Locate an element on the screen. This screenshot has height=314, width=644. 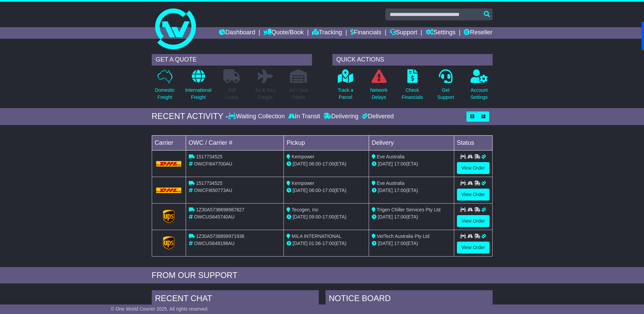
td: Delivery is located at coordinates (411, 143).